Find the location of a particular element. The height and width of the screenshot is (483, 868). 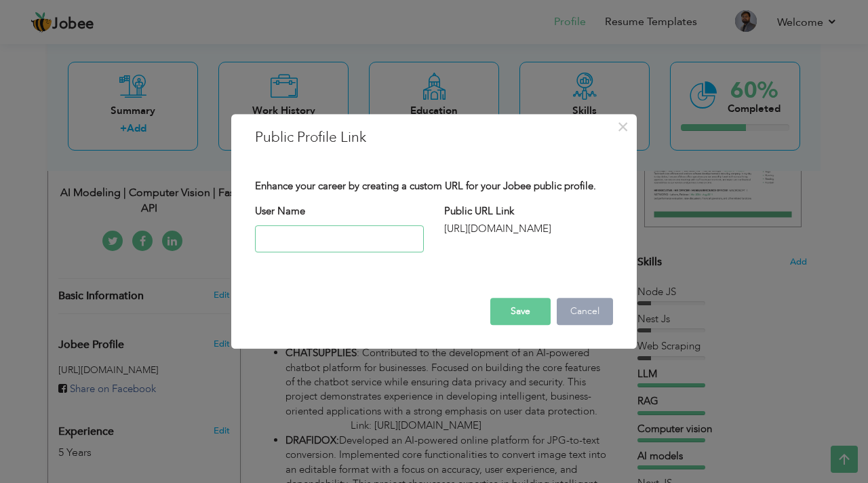

button: Cancel is located at coordinates (584, 312).